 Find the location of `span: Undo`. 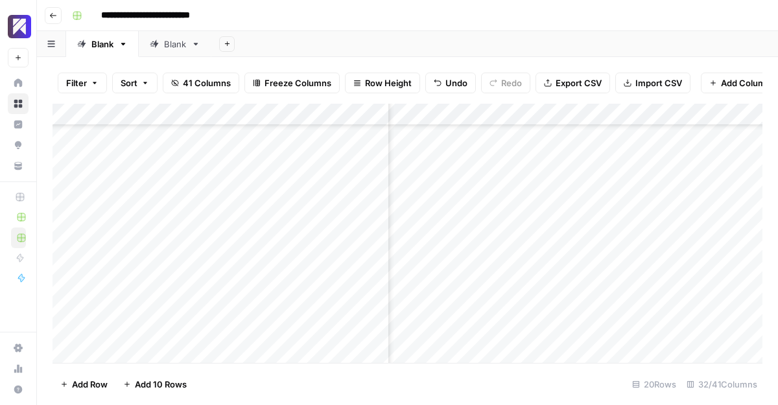

span: Undo is located at coordinates (457, 83).